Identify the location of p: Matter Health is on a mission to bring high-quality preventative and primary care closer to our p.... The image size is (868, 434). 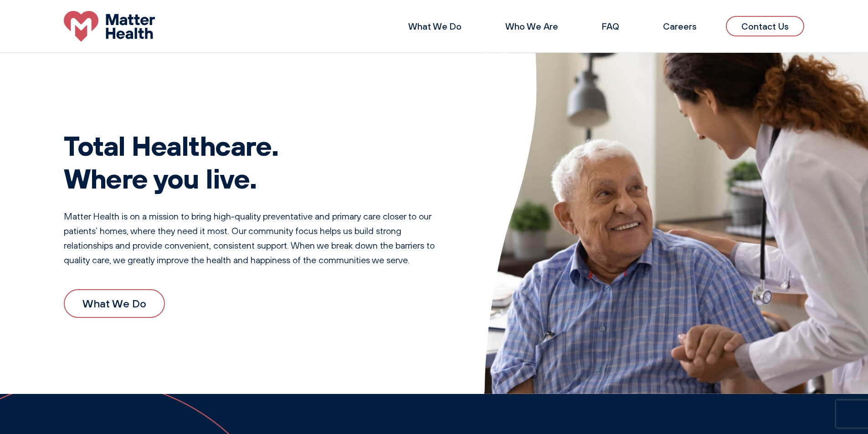
(256, 238).